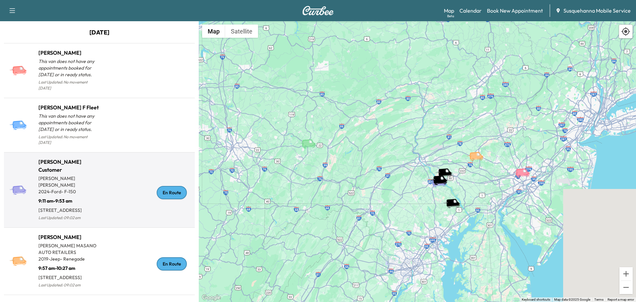 This screenshot has width=636, height=302. I want to click on span: Map data ©2025 Google, so click(572, 299).